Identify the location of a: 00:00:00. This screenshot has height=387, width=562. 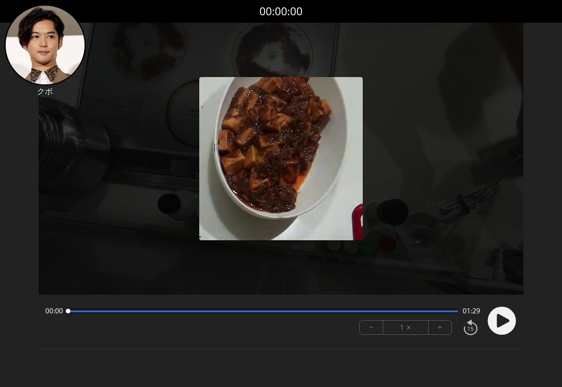
(281, 11).